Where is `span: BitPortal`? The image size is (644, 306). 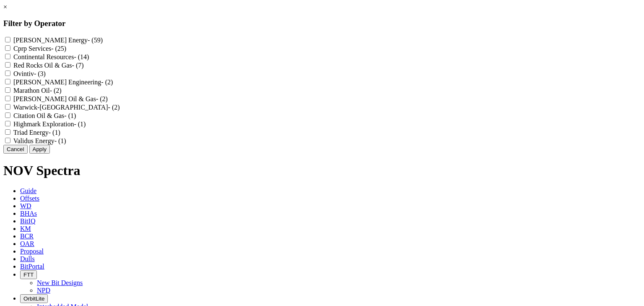 span: BitPortal is located at coordinates (32, 266).